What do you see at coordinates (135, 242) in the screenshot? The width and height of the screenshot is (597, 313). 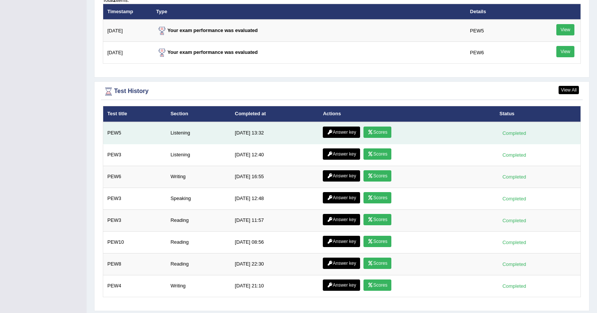 I see `td: PEW10` at bounding box center [135, 242].